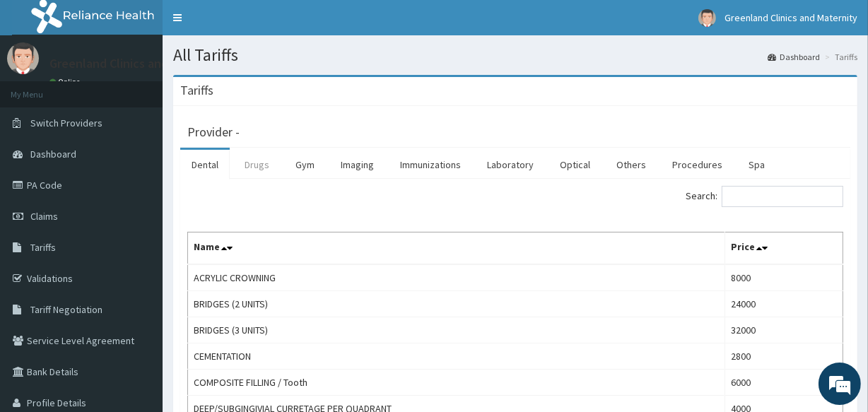  What do you see at coordinates (794, 57) in the screenshot?
I see `a: Dashboard` at bounding box center [794, 57].